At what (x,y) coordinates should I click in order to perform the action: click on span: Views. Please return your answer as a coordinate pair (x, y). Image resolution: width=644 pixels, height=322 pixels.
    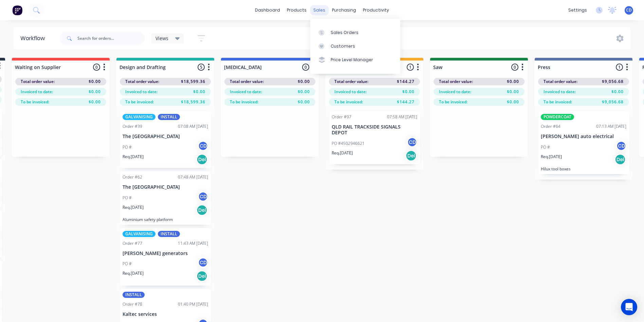
    Looking at the image, I should click on (162, 38).